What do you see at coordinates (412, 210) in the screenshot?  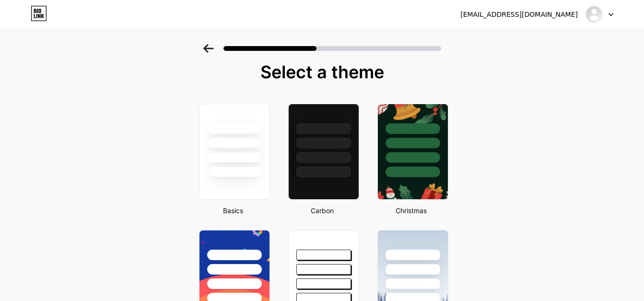 I see `div: Christmas` at bounding box center [412, 210].